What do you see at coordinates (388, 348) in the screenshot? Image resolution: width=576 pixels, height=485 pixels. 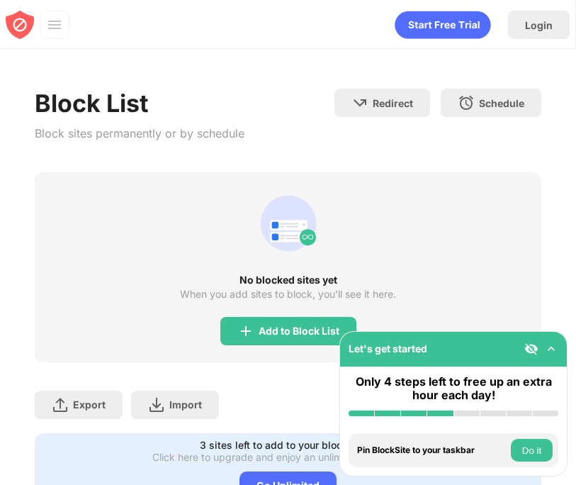 I see `div: Let's get started` at bounding box center [388, 348].